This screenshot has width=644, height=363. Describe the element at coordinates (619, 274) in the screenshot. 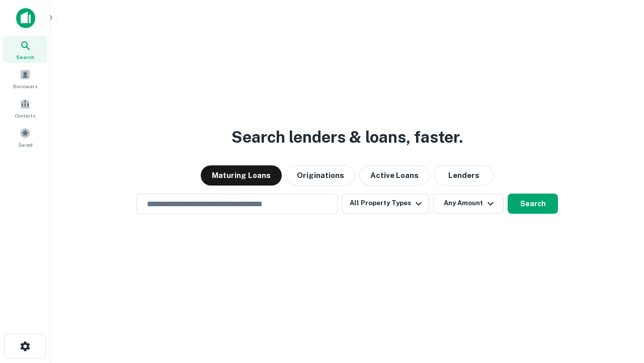

I see `div: Chat Widget` at that location.